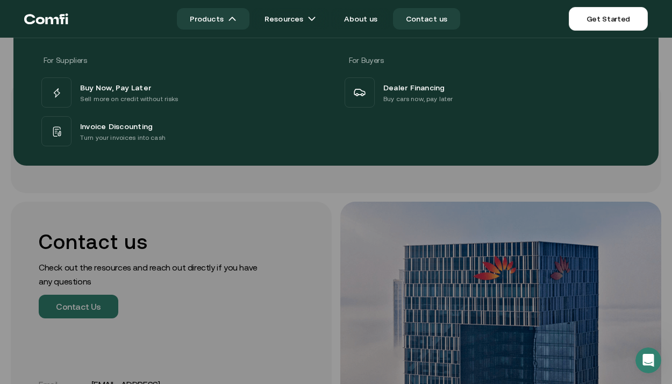  What do you see at coordinates (116, 126) in the screenshot?
I see `span: Invoice Discounting` at bounding box center [116, 126].